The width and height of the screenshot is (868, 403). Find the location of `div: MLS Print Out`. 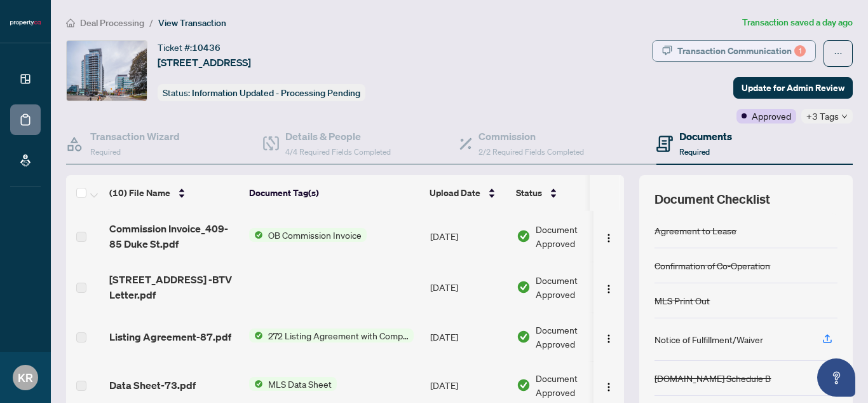

div: MLS Print Out is located at coordinates (682, 300).